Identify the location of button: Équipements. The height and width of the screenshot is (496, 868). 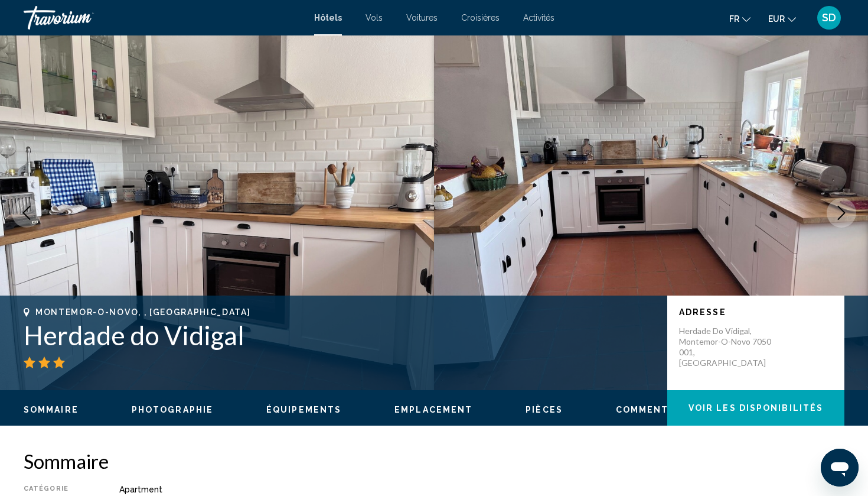
(304, 410).